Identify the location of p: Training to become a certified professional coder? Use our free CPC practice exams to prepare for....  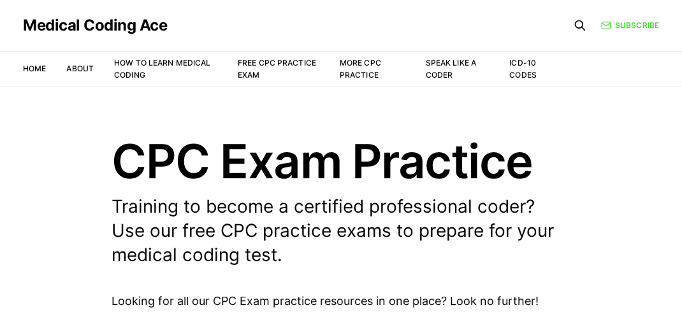
(341, 231).